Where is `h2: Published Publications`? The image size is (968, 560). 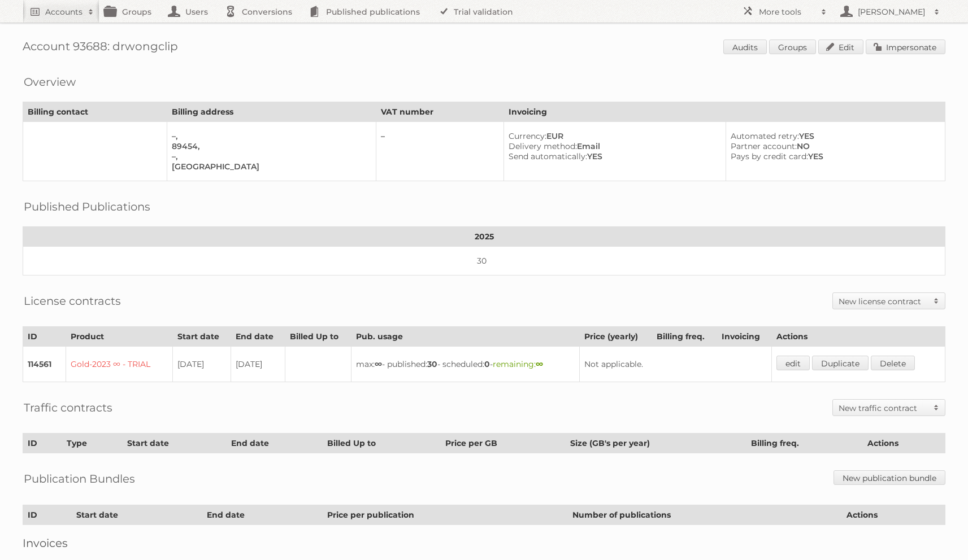
h2: Published Publications is located at coordinates (87, 206).